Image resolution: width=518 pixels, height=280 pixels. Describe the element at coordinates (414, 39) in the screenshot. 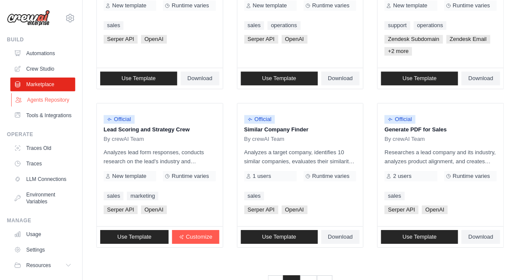

I see `span: Zendesk Subdomain` at that location.